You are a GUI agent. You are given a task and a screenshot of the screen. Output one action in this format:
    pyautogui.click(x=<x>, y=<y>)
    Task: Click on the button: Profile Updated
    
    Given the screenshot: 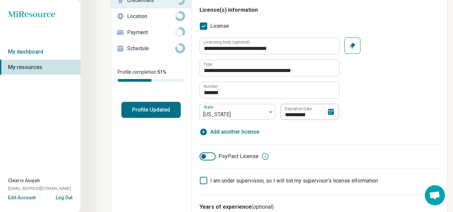 What is the action you would take?
    pyautogui.click(x=151, y=110)
    